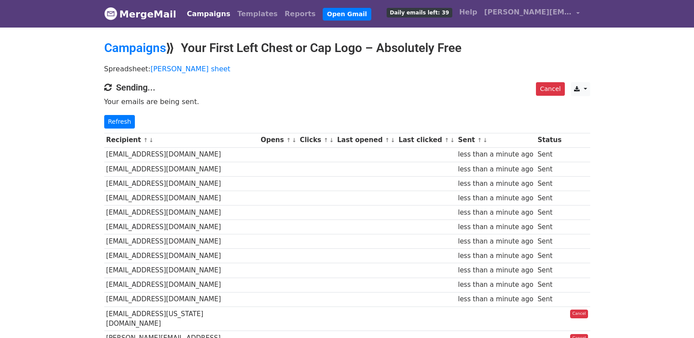 The height and width of the screenshot is (338, 694). What do you see at coordinates (347, 48) in the screenshot?
I see `h2: ⟫ Your First Left Chest or Cap Logo – Absolutely Free` at bounding box center [347, 48].